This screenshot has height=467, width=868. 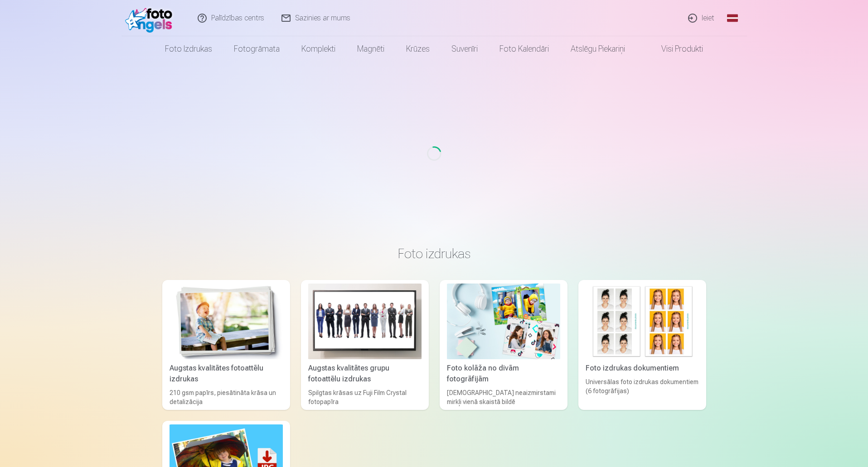 What do you see at coordinates (464, 49) in the screenshot?
I see `a: Suvenīri` at bounding box center [464, 49].